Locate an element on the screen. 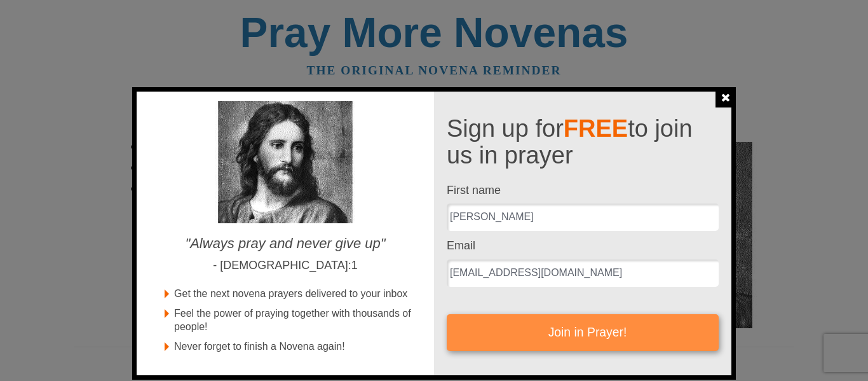 The width and height of the screenshot is (868, 381). button: Join in Prayer! is located at coordinates (582, 332).